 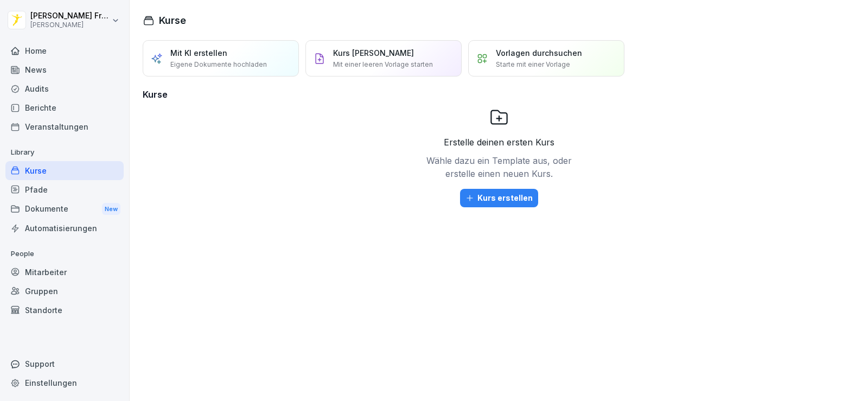 I want to click on a: Automatisierungen, so click(x=65, y=228).